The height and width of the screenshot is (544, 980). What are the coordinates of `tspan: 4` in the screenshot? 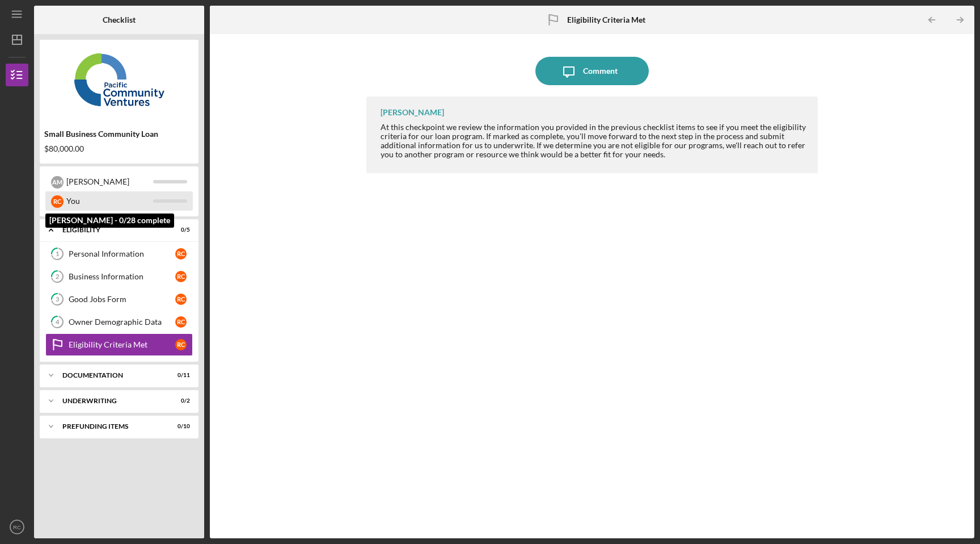 It's located at (58, 322).